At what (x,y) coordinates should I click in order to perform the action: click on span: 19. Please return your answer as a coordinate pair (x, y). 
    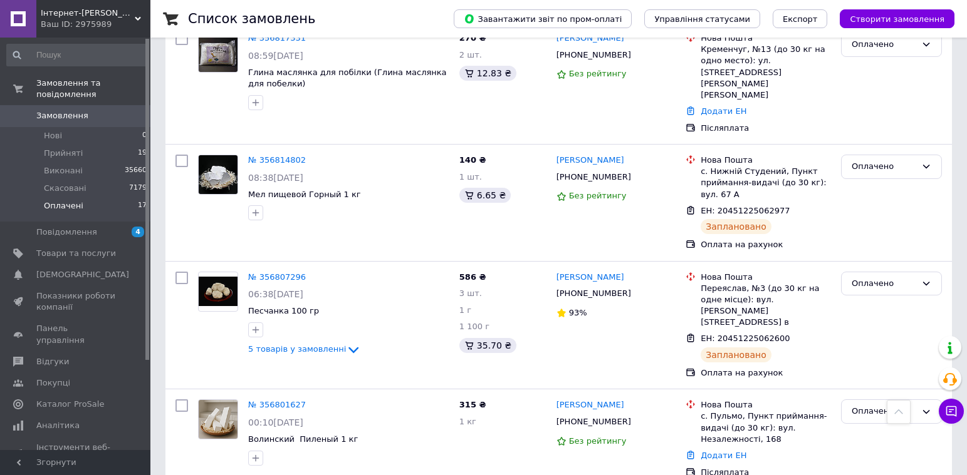
    Looking at the image, I should click on (142, 153).